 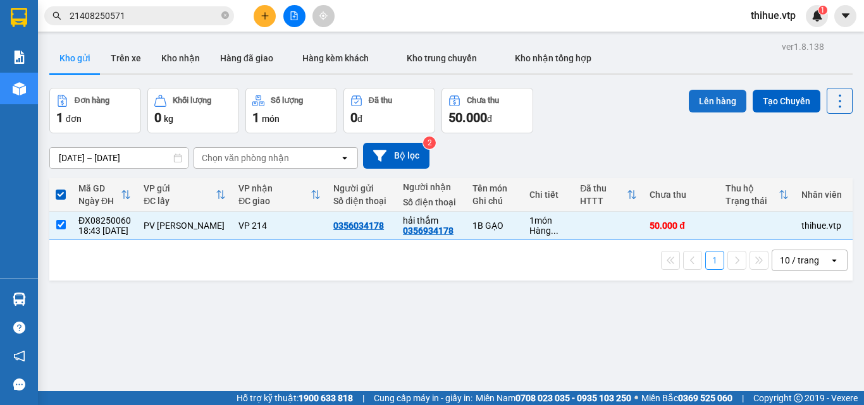 What do you see at coordinates (19, 356) in the screenshot?
I see `span: notification` at bounding box center [19, 356].